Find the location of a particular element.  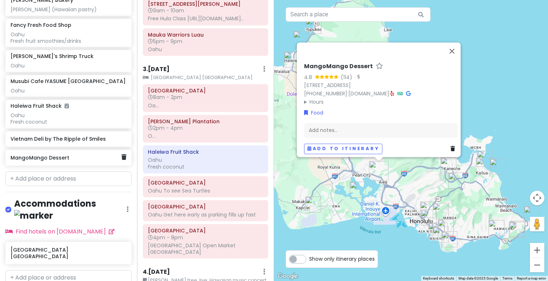

button: Add to itinerary is located at coordinates (343, 149).